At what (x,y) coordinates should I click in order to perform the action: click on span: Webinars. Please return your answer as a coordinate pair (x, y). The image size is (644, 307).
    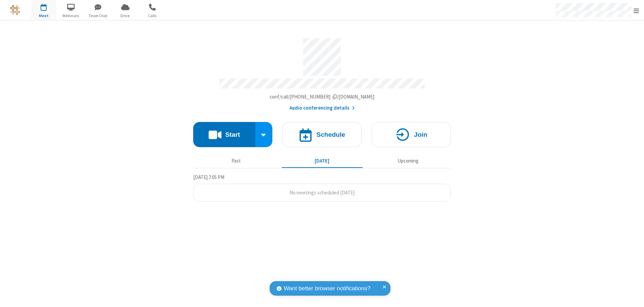
    Looking at the image, I should click on (71, 16).